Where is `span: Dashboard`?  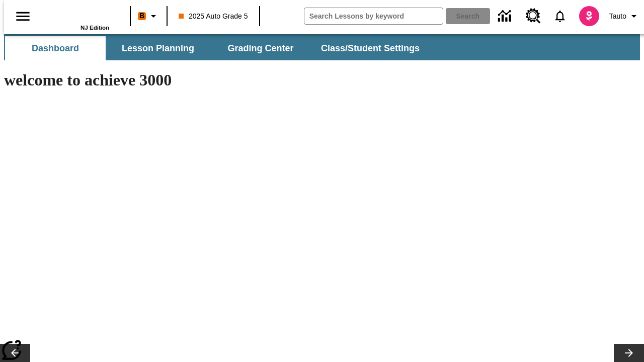
span: Dashboard is located at coordinates (56, 48).